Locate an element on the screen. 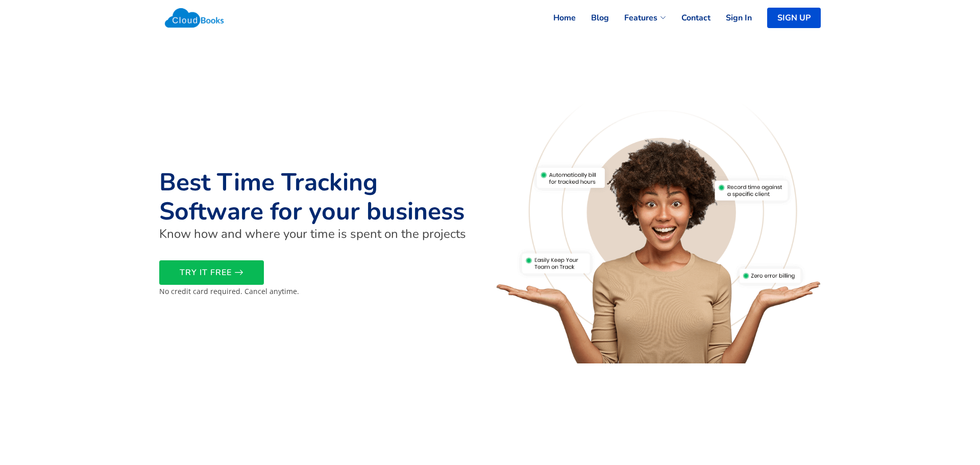 This screenshot has width=980, height=465. img: Best Time Tracking Software for your business is located at coordinates (659, 233).